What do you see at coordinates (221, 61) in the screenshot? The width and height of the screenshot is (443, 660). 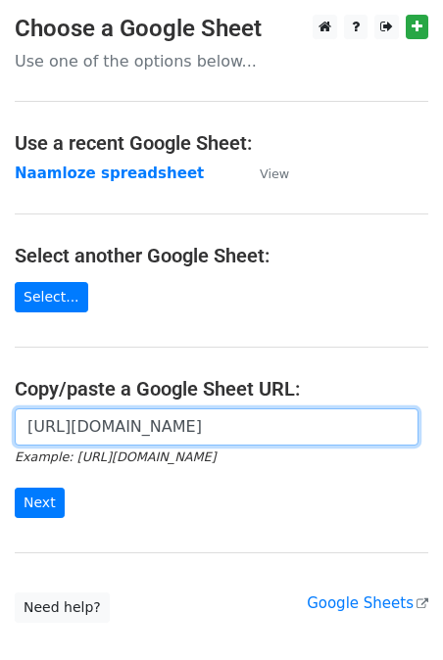 I see `p: Use one of the options below...` at bounding box center [221, 61].